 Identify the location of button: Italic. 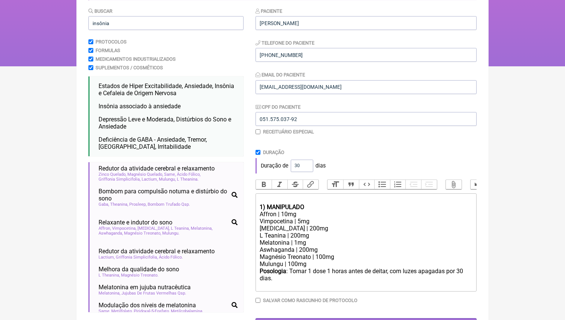
(280, 185).